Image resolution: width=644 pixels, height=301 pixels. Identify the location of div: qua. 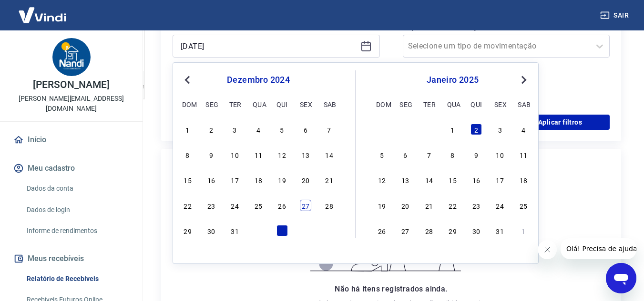
(452, 104).